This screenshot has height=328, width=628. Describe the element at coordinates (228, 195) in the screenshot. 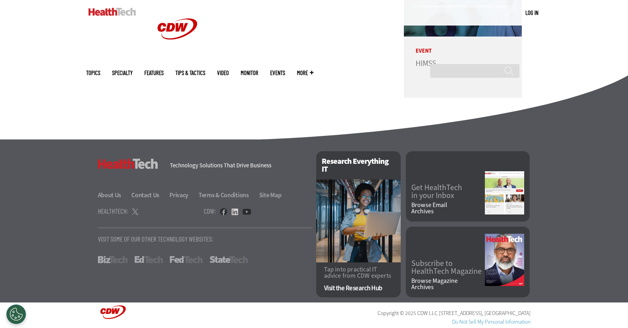

I see `a: Terms & Conditions` at that location.